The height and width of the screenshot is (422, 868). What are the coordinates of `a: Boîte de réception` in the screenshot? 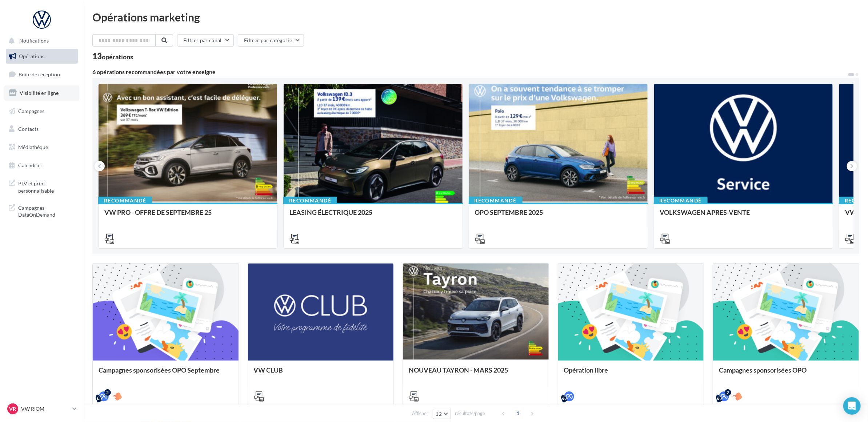 It's located at (42, 74).